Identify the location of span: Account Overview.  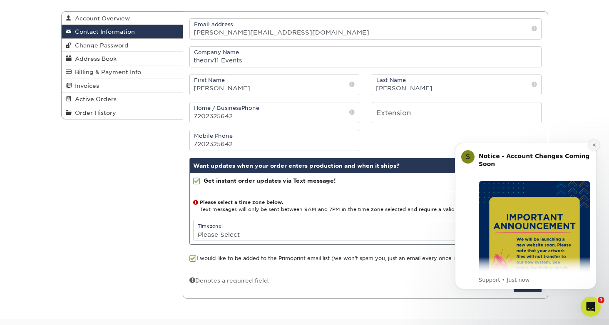
(101, 18).